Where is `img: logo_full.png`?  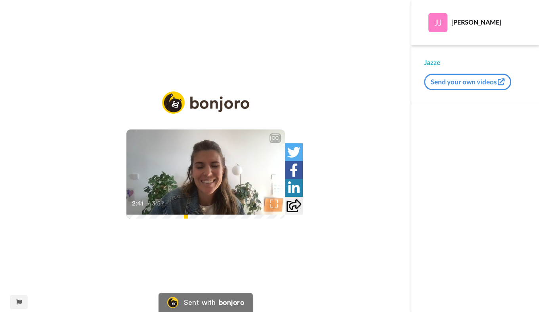 img: logo_full.png is located at coordinates (206, 103).